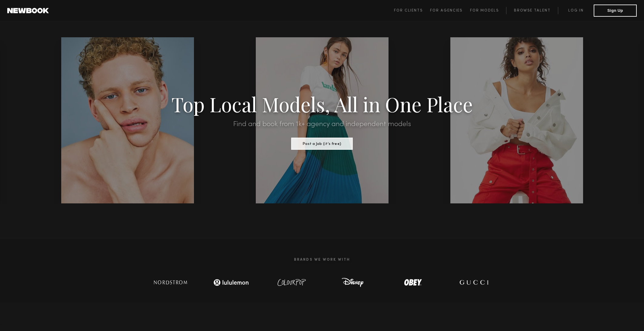 The image size is (644, 331). What do you see at coordinates (450, 11) in the screenshot?
I see `a: For Agencies` at bounding box center [450, 11].